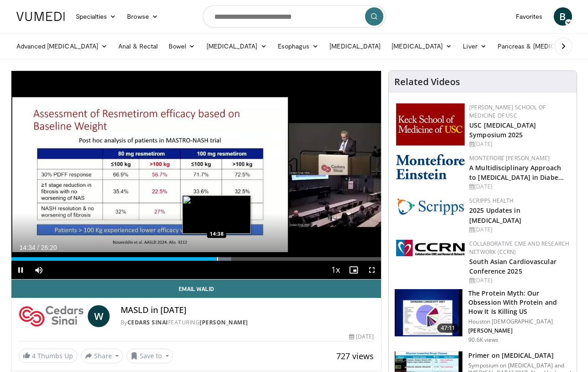 The width and height of the screenshot is (588, 372). What do you see at coordinates (96, 16) in the screenshot?
I see `a: Specialties` at bounding box center [96, 16].